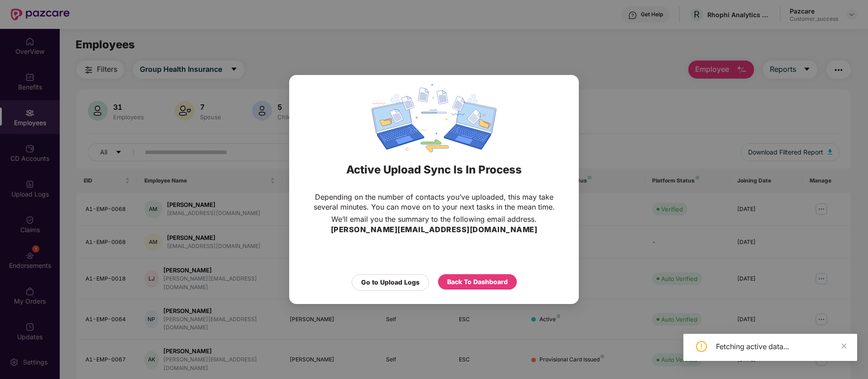 The width and height of the screenshot is (868, 379). What do you see at coordinates (781, 347) in the screenshot?
I see `div: Fetching active data...` at bounding box center [781, 347].